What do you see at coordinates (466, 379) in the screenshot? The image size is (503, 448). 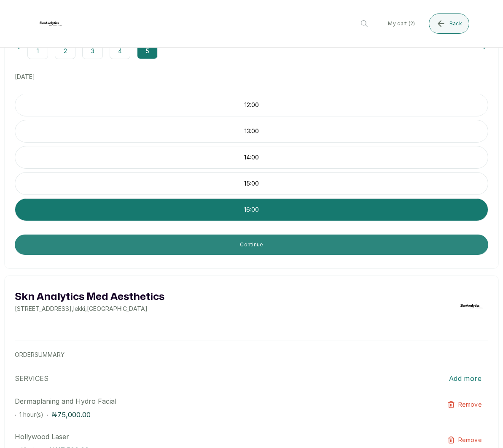 I see `button: Add more` at bounding box center [466, 379].